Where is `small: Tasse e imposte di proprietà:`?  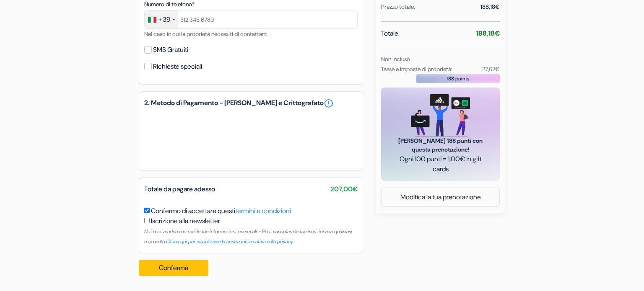 small: Tasse e imposte di proprietà: is located at coordinates (416, 69).